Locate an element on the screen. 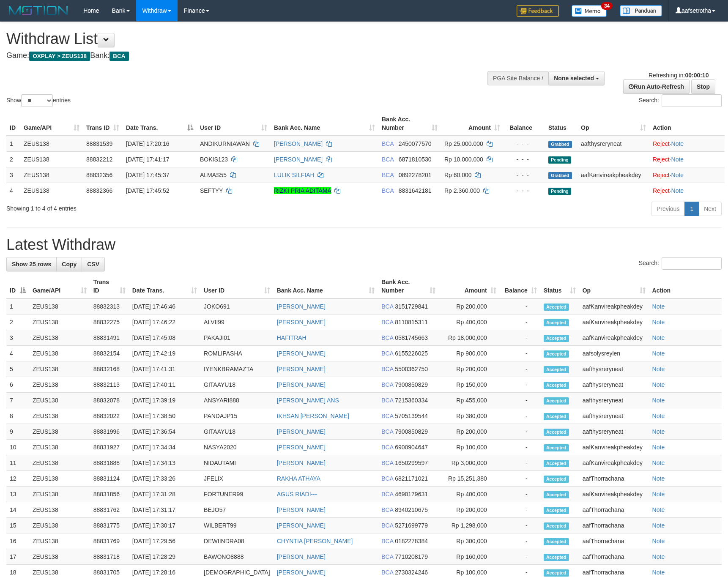  td: BEJO57 is located at coordinates (237, 510).